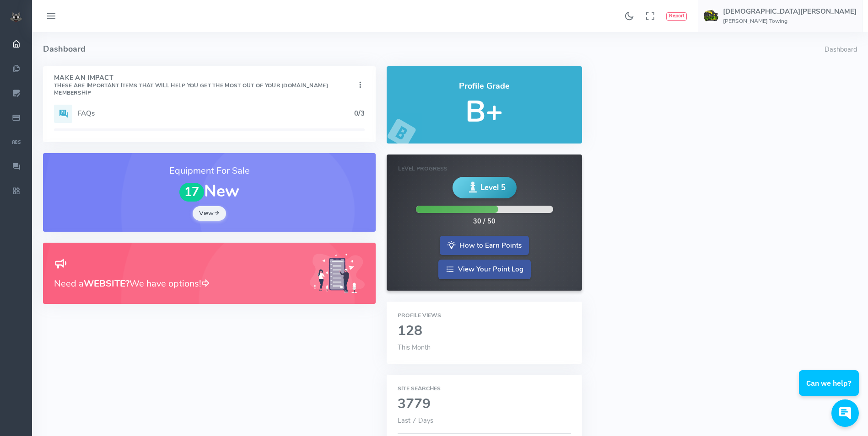 Image resolution: width=868 pixels, height=436 pixels. I want to click on span: 17, so click(191, 192).